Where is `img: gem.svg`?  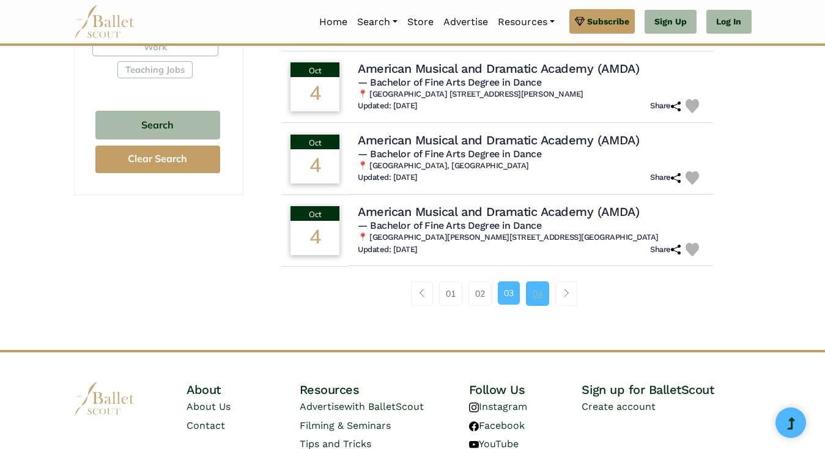 img: gem.svg is located at coordinates (580, 21).